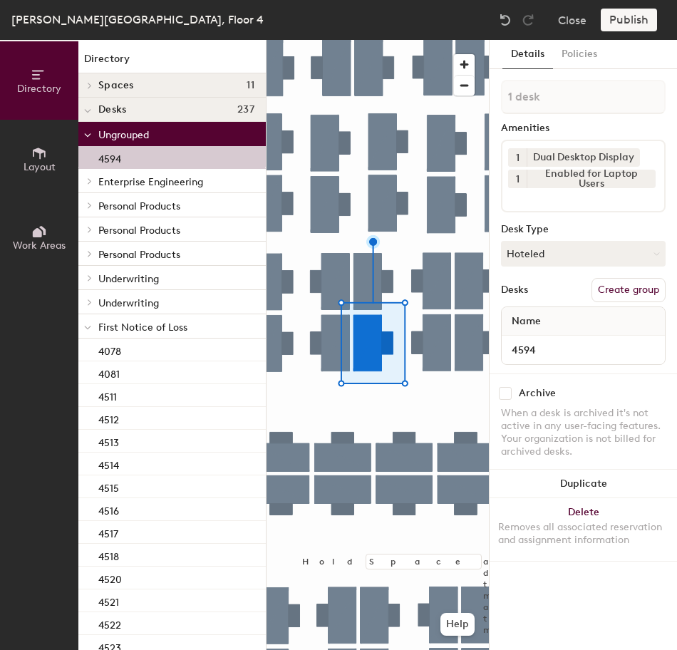  What do you see at coordinates (143, 327) in the screenshot?
I see `span: First Notice of Loss` at bounding box center [143, 327].